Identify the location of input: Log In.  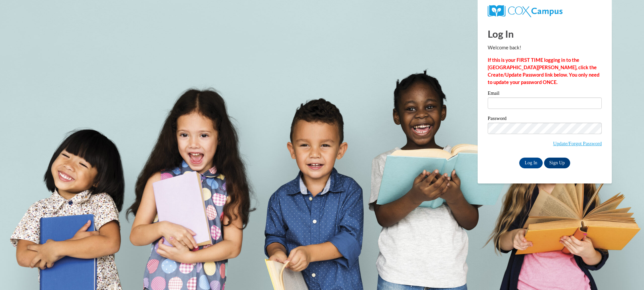
(531, 163).